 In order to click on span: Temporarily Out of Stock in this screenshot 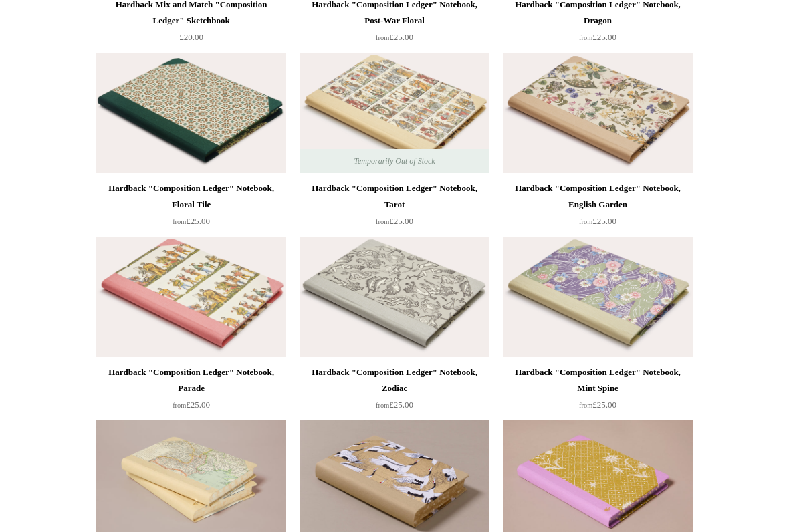, I will do `click(394, 161)`.